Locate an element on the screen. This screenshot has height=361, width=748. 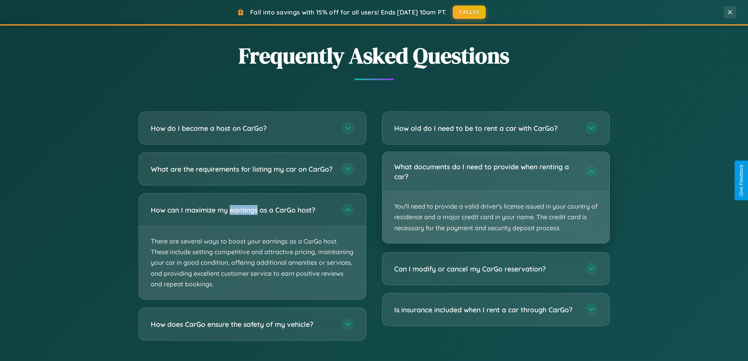
h3: How can I maximize my earnings as a CarGo host? is located at coordinates (242, 210).